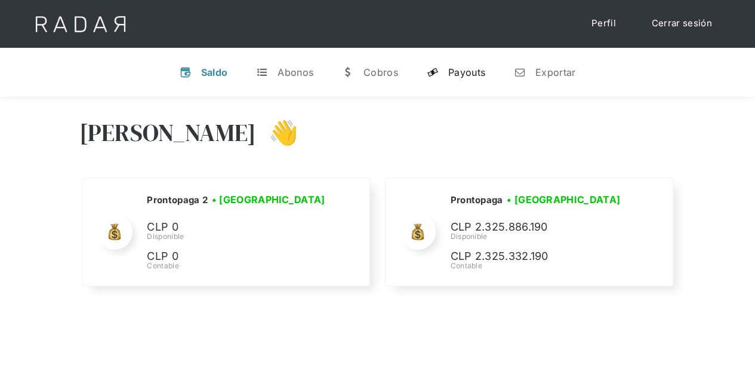  I want to click on div: Cobros, so click(381, 72).